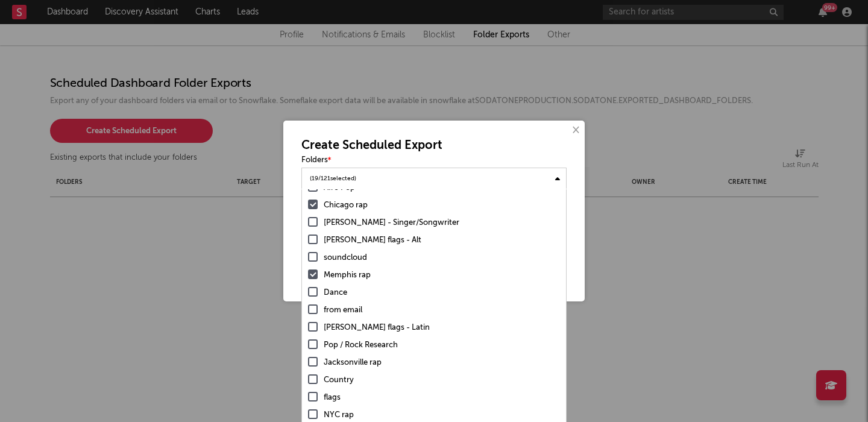 This screenshot has height=422, width=868. I want to click on div: Jacksonville rap, so click(442, 362).